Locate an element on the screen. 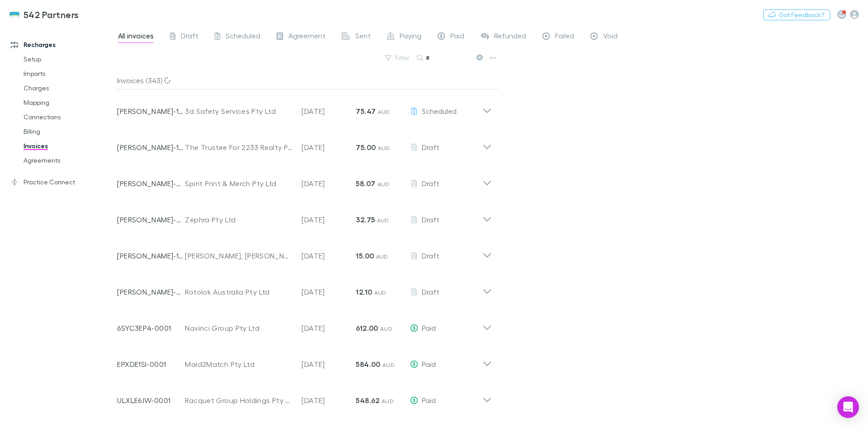 This screenshot has height=427, width=868. a: Recharges is located at coordinates (62, 45).